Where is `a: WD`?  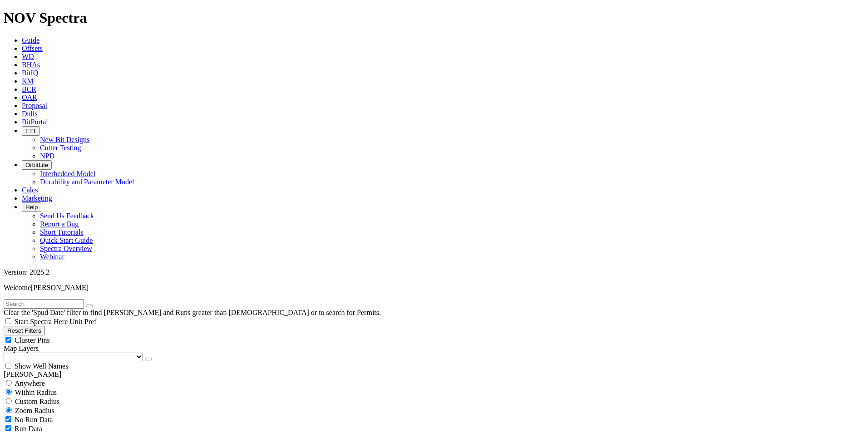 a: WD is located at coordinates (28, 57).